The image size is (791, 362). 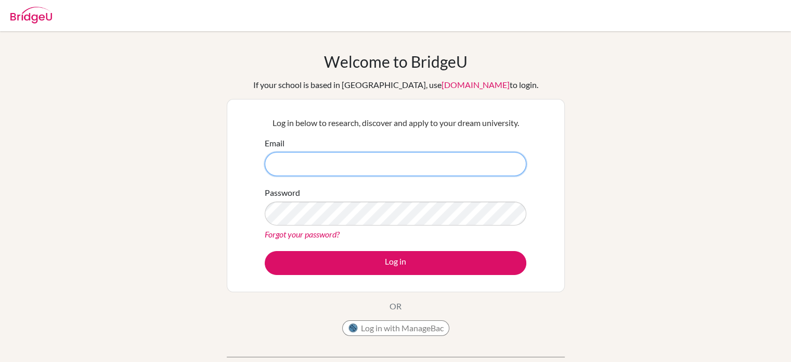 What do you see at coordinates (395, 306) in the screenshot?
I see `p: OR` at bounding box center [395, 306].